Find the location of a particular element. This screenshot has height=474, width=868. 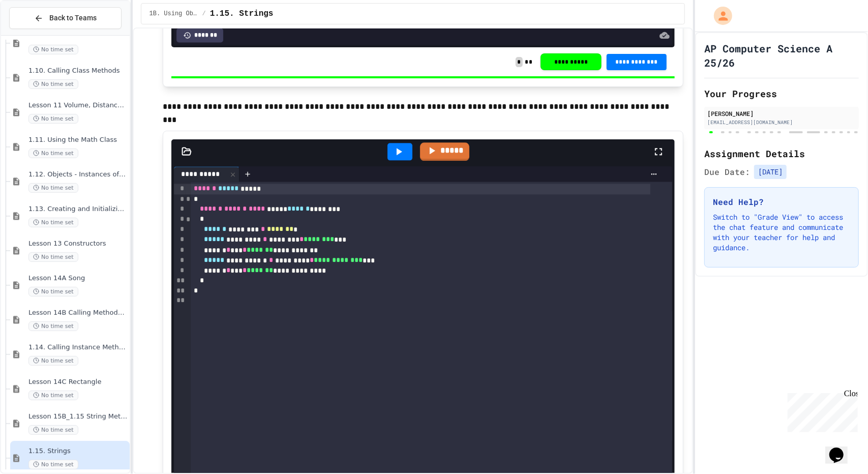

span: Lesson 13 Constructors is located at coordinates (78, 243).